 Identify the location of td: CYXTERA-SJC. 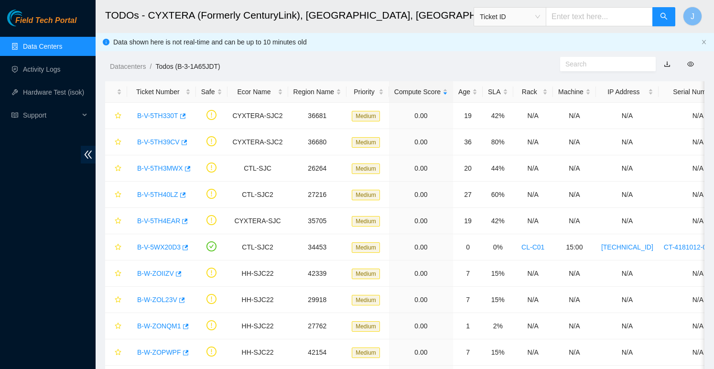
(258, 221).